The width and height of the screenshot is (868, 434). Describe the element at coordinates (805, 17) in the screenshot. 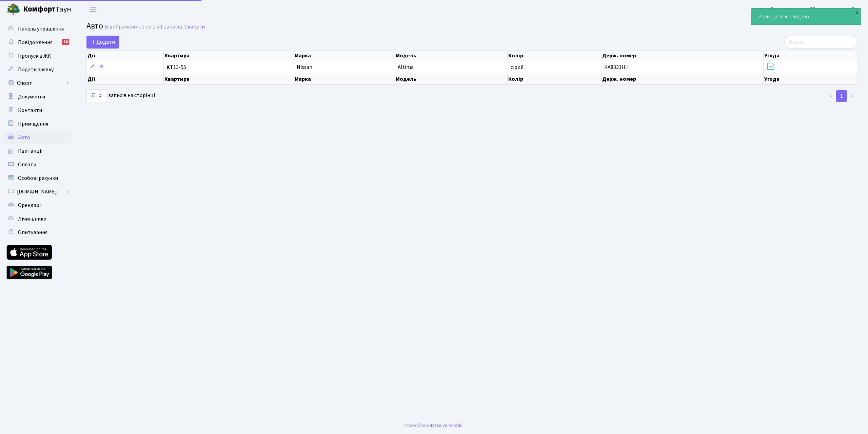

I see `div: Запис успішно додано.` at that location.